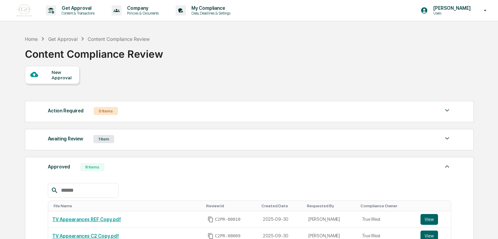 This screenshot has width=498, height=239. What do you see at coordinates (429, 219) in the screenshot?
I see `button: View` at bounding box center [429, 219].